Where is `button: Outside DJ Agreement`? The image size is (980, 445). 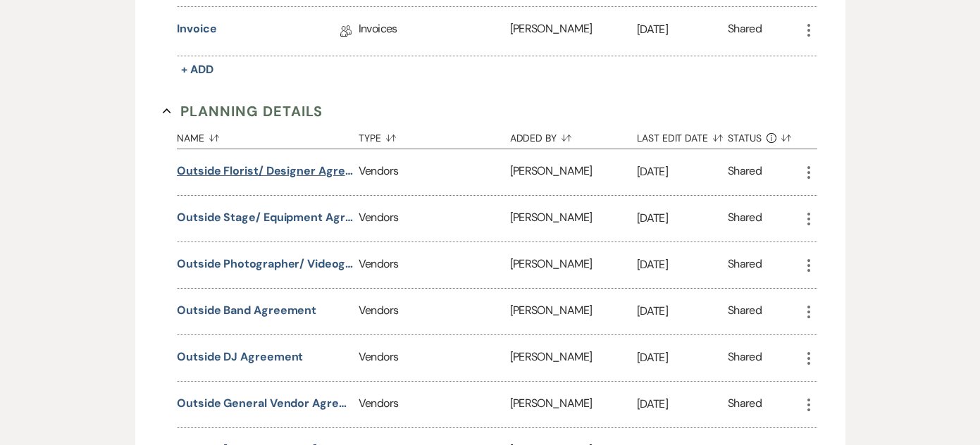 button: Outside DJ Agreement is located at coordinates (239, 357).